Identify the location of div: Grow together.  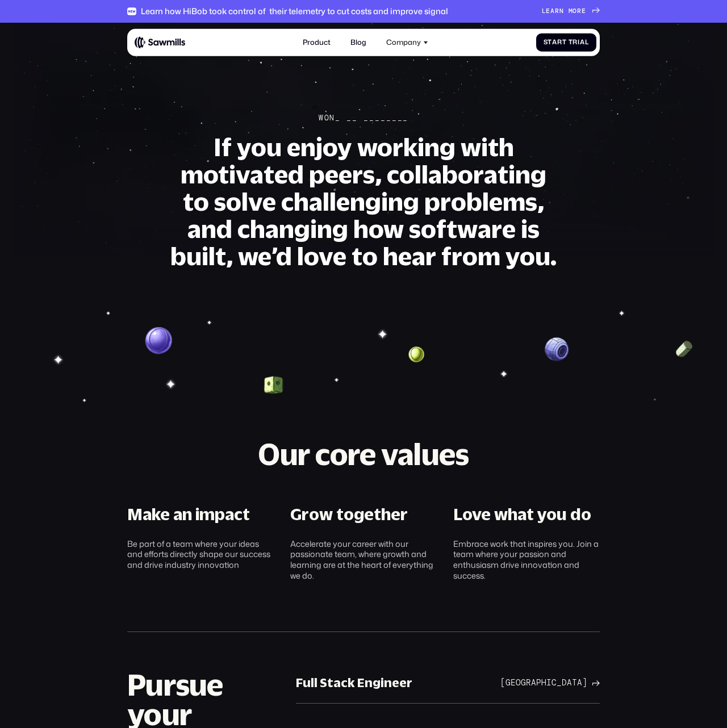
(349, 514).